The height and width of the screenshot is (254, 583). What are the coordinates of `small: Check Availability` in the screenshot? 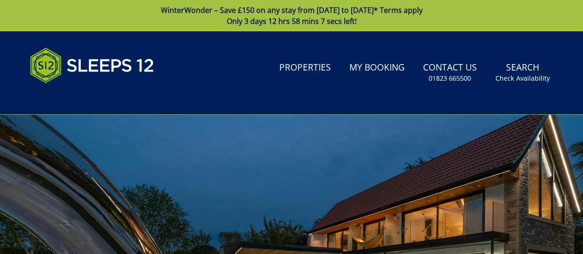 It's located at (522, 78).